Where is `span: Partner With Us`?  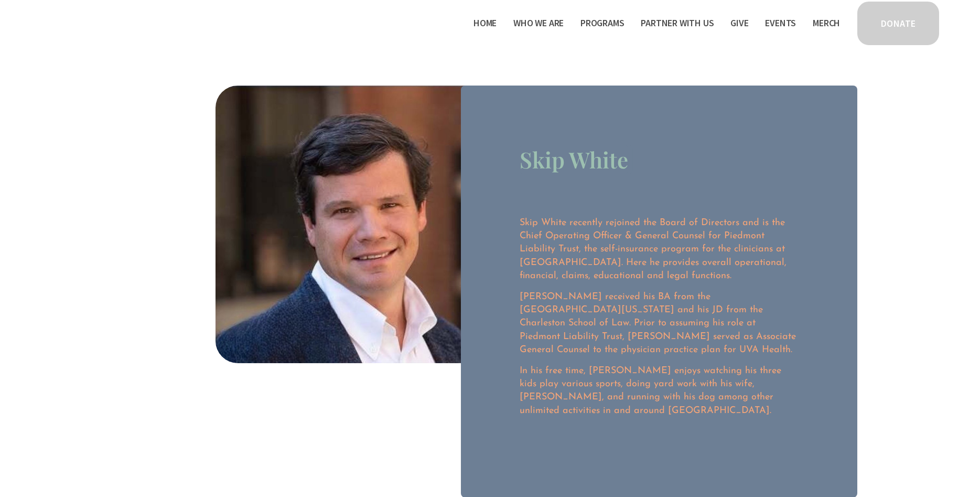 span: Partner With Us is located at coordinates (677, 23).